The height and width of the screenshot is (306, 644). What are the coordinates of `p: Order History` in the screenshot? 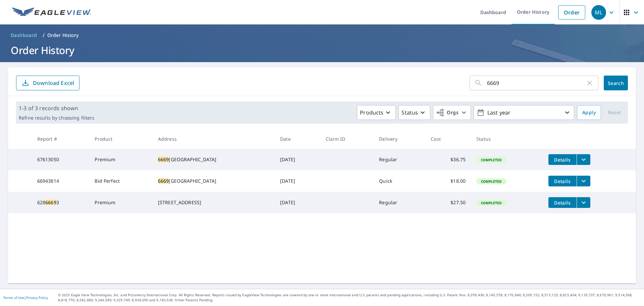 It's located at (63, 35).